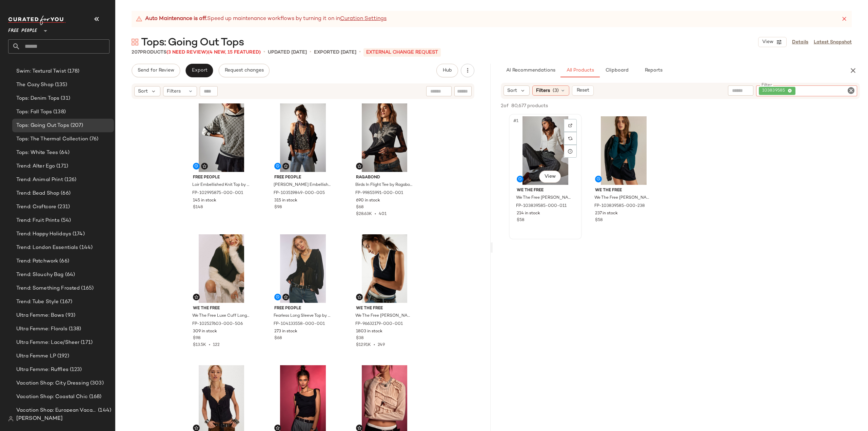 The height and width of the screenshot is (431, 868). Describe the element at coordinates (199, 70) in the screenshot. I see `button: Export` at that location.